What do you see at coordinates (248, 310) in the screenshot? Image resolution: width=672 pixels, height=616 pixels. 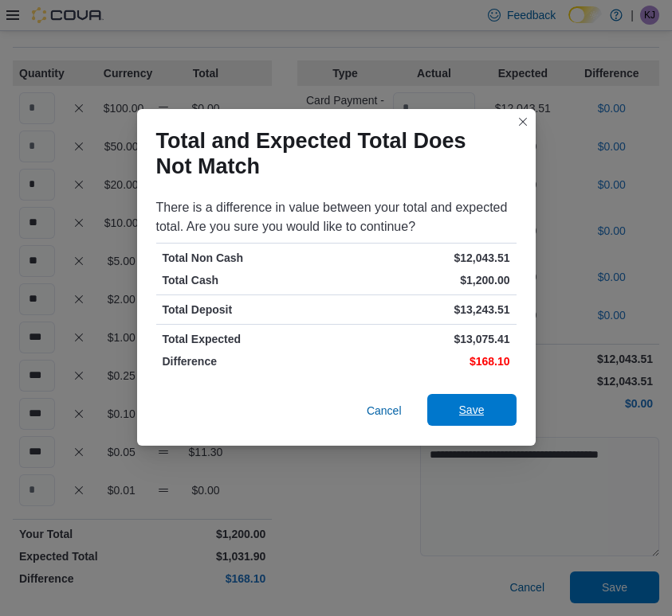 I see `p: Total Deposit` at bounding box center [248, 310].